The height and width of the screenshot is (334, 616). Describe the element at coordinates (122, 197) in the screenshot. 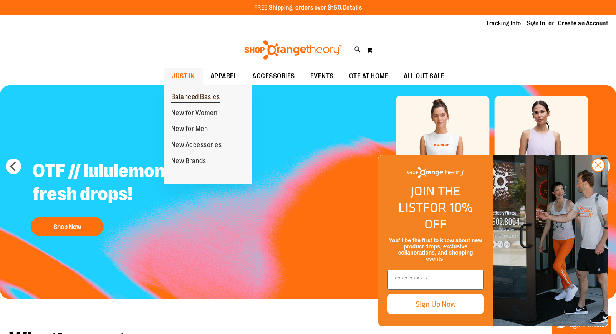

I see `a: OTF // lululemon fresh drops! Shop Now` at that location.